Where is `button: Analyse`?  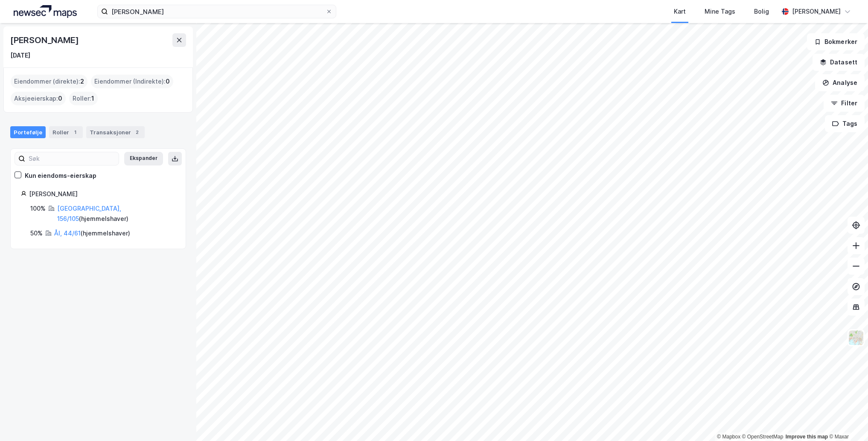 button: Analyse is located at coordinates (840, 83).